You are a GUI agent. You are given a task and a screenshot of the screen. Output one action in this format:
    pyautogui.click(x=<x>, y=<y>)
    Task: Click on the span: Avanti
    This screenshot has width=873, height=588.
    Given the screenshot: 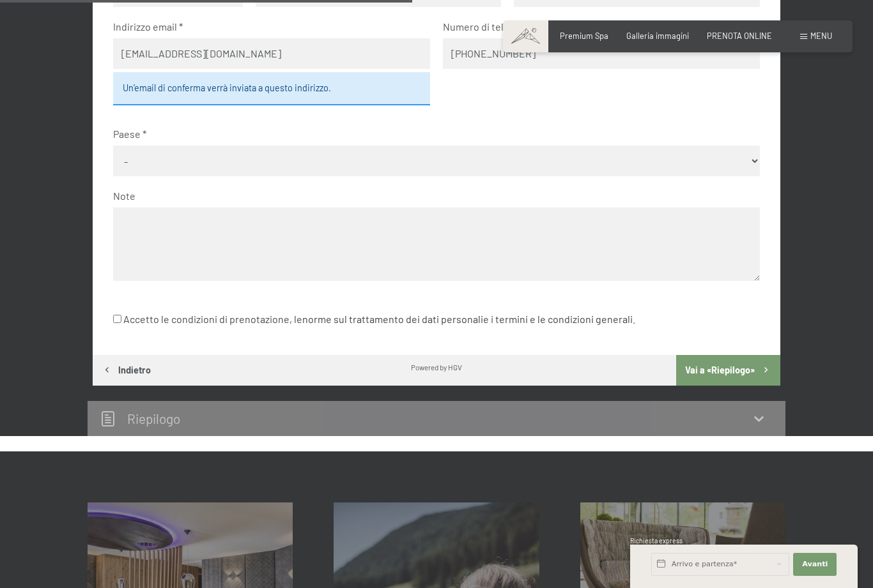 What is the action you would take?
    pyautogui.click(x=814, y=565)
    